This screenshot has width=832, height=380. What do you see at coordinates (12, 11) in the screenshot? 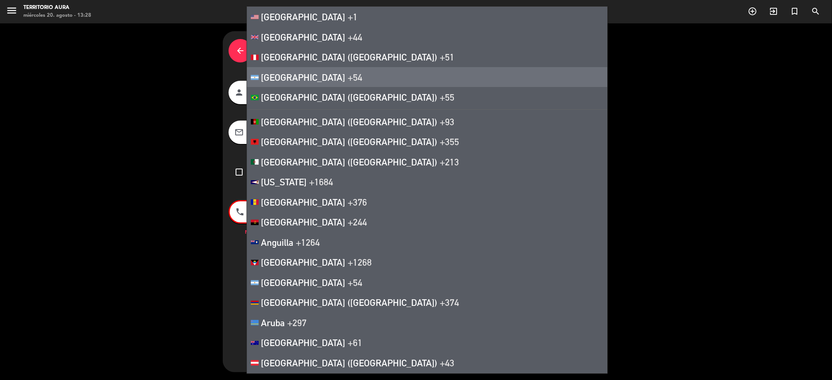
I see `i: menu` at bounding box center [12, 11].